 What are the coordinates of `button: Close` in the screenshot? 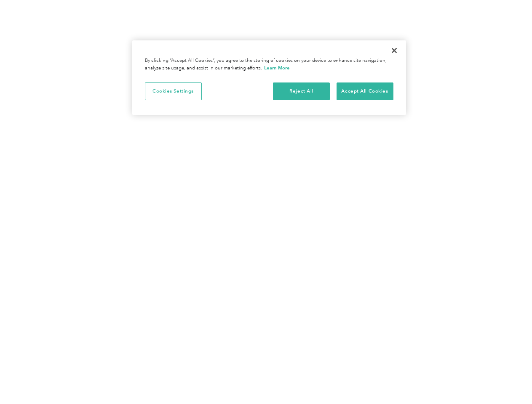 It's located at (395, 51).